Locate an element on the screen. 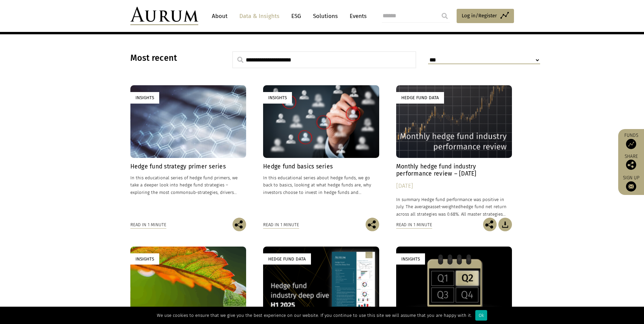  a: Sign up is located at coordinates (631, 183).